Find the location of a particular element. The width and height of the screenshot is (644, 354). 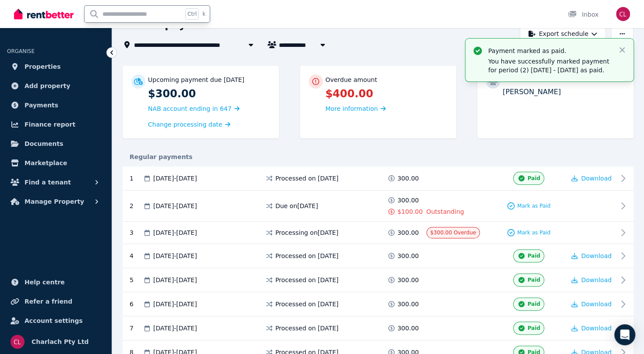

span: $300.00 Overdue is located at coordinates (453, 232).